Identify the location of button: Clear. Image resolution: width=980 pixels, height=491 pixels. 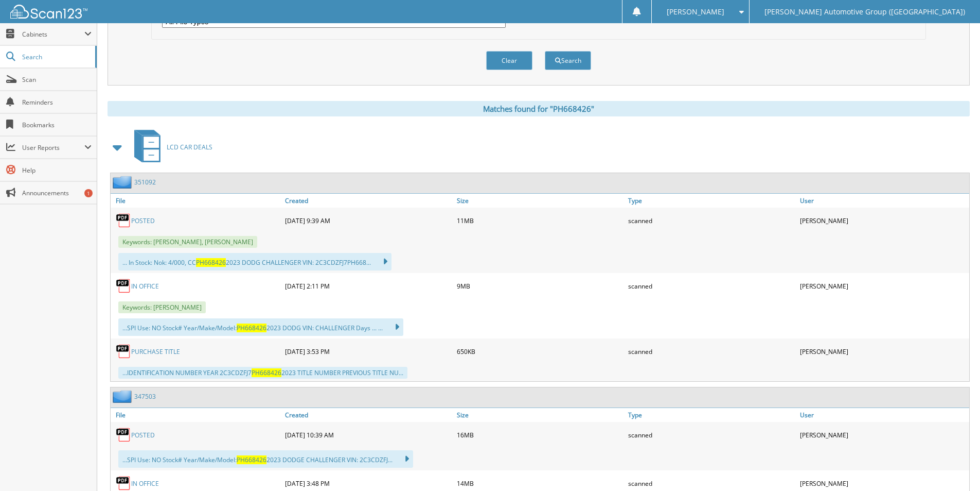
(510, 60).